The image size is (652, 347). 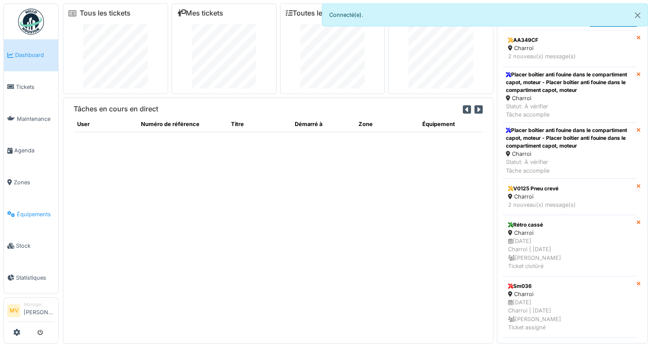 What do you see at coordinates (200, 13) in the screenshot?
I see `a: Mes tickets` at bounding box center [200, 13].